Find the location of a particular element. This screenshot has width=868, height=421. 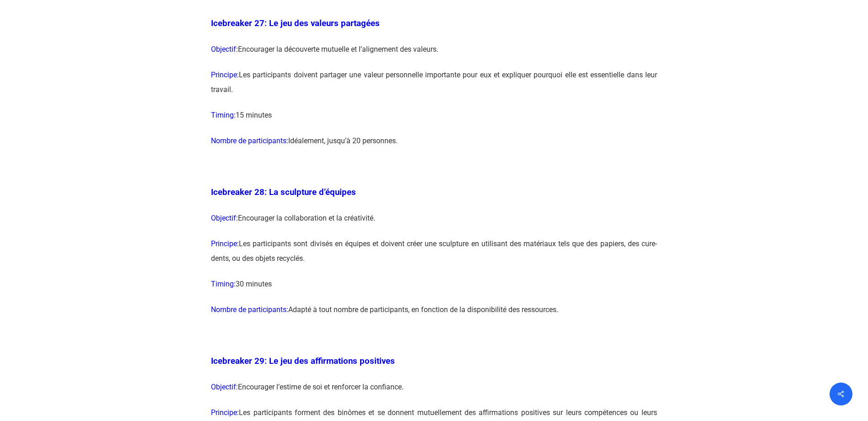

span: Icebreaker 29: Le jeu des affirmations positives is located at coordinates (303, 361).